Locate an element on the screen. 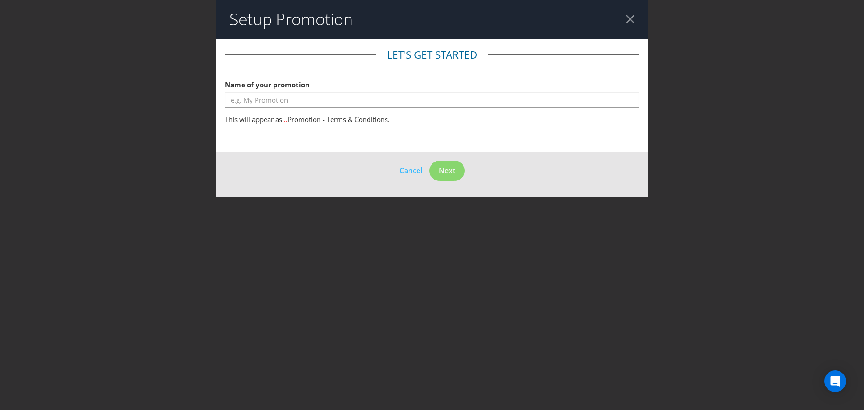 Image resolution: width=864 pixels, height=410 pixels. h2: Setup Promotion is located at coordinates (291, 19).